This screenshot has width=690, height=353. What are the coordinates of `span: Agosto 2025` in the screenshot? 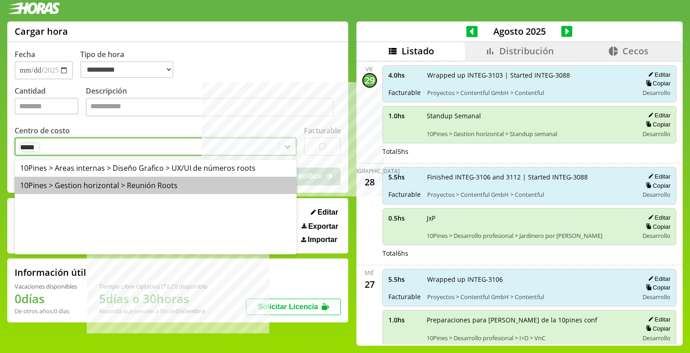 It's located at (520, 31).